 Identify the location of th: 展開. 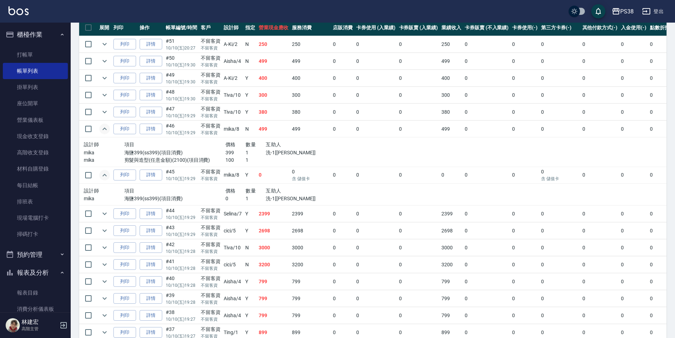
(105, 28).